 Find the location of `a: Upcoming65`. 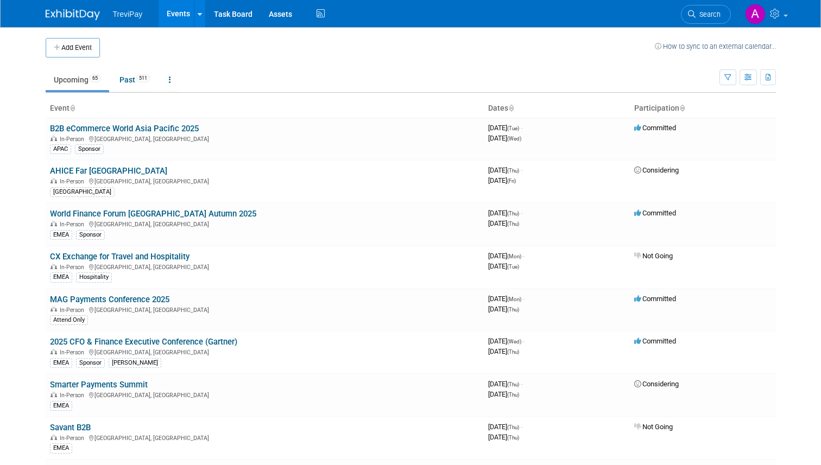

a: Upcoming65 is located at coordinates (77, 80).